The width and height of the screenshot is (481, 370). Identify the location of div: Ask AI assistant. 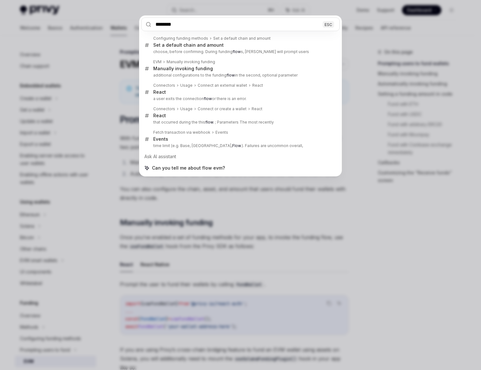
(241, 157).